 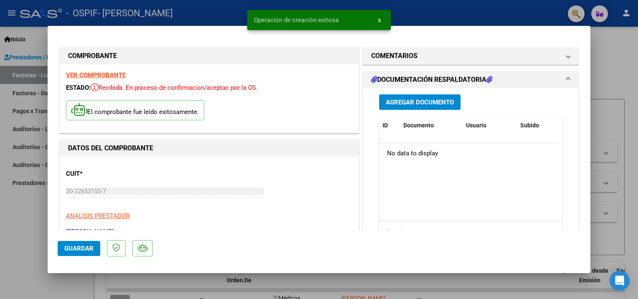 What do you see at coordinates (418, 125) in the screenshot?
I see `span: Documento` at bounding box center [418, 125].